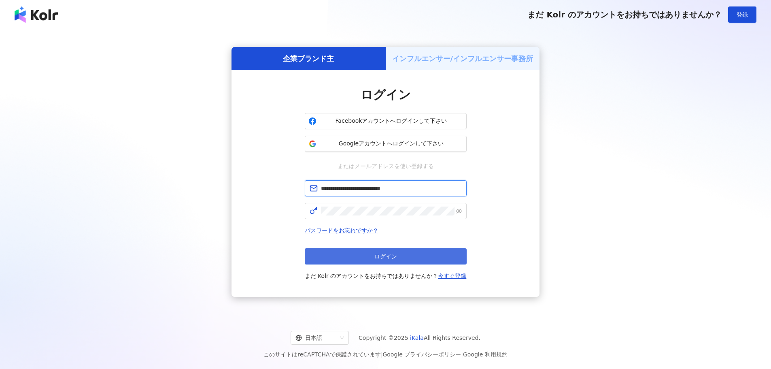  I want to click on h5: インフルエンサー/インフルエンサー事務所, so click(463, 58).